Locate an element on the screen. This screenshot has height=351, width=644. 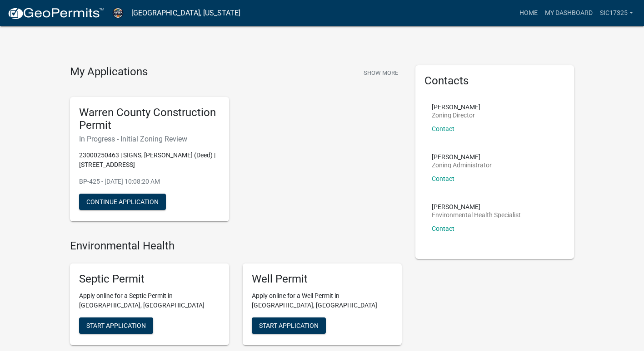
button: Show More is located at coordinates (381, 72).